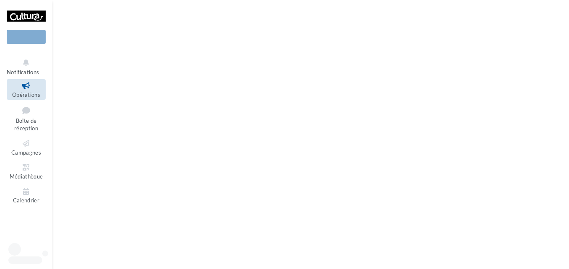 Image resolution: width=569 pixels, height=269 pixels. I want to click on span: Boîte de réception, so click(26, 125).